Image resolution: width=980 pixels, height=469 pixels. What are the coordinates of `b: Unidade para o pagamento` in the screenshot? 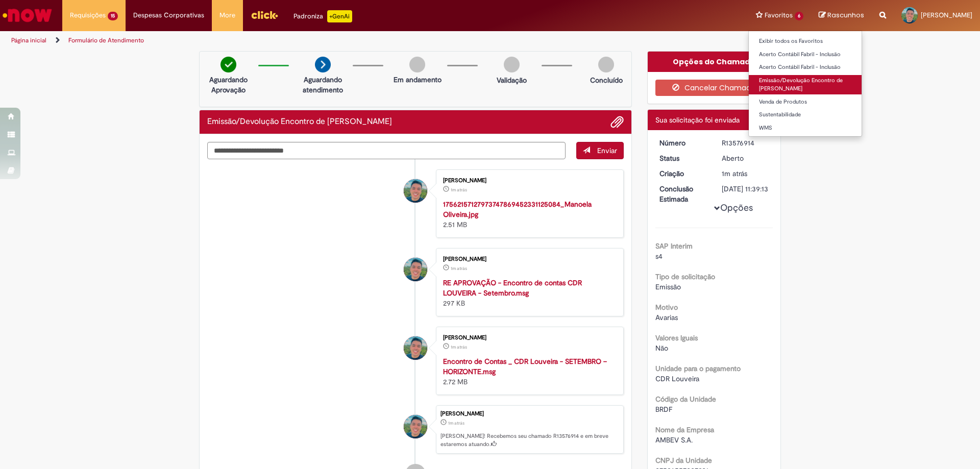 It's located at (698, 368).